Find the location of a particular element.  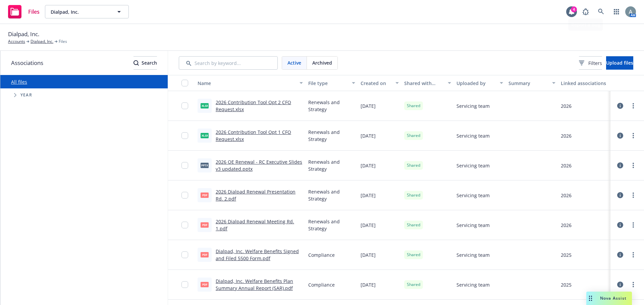

div: Shared with client is located at coordinates (424, 83).